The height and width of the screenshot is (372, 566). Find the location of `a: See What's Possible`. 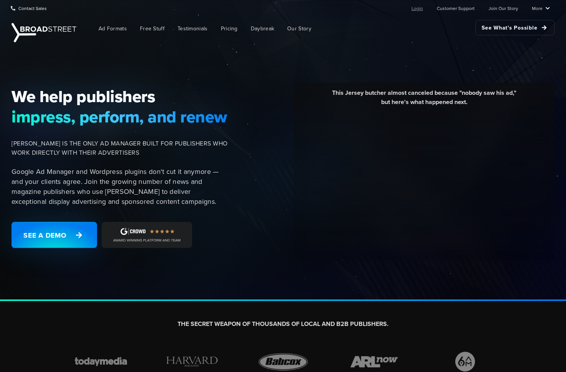

a: See What's Possible is located at coordinates (515, 28).